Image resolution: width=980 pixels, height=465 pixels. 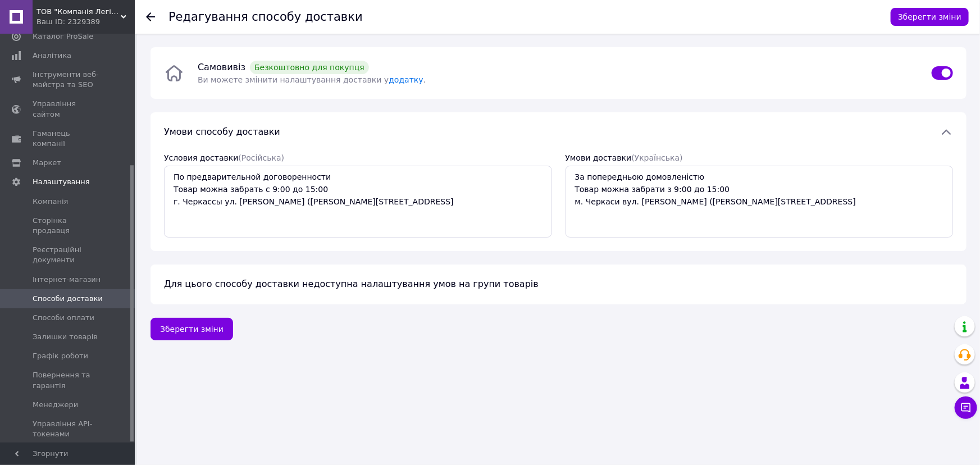 I want to click on span: Графік роботи, so click(x=60, y=355).